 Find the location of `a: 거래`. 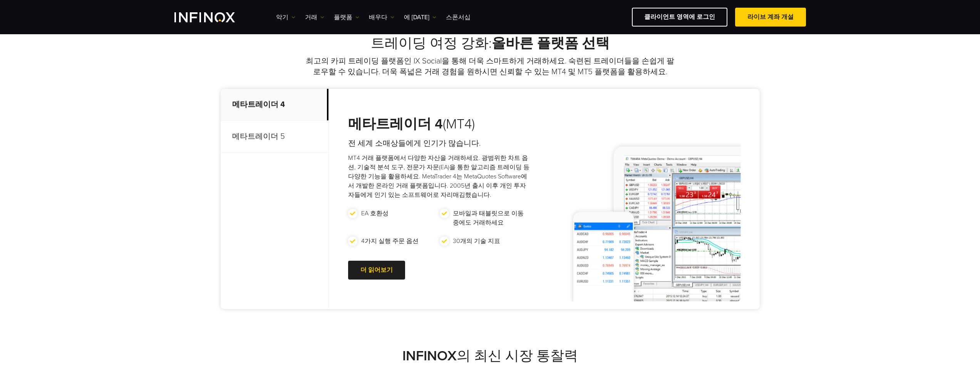

a: 거래 is located at coordinates (315, 18).